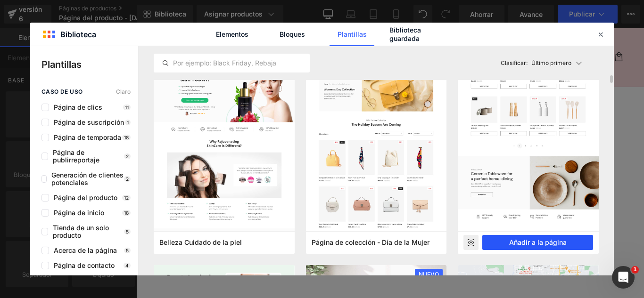 This screenshot has height=298, width=644. What do you see at coordinates (304, 146) in the screenshot?
I see `font: Título` at bounding box center [304, 146].